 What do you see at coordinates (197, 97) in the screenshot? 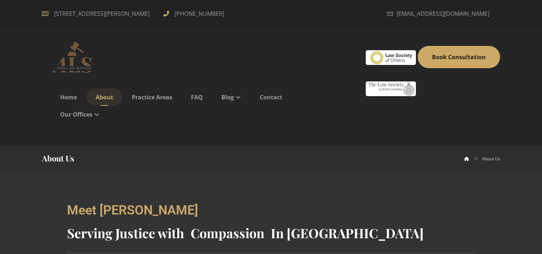
I see `span: FAQ` at bounding box center [197, 97].